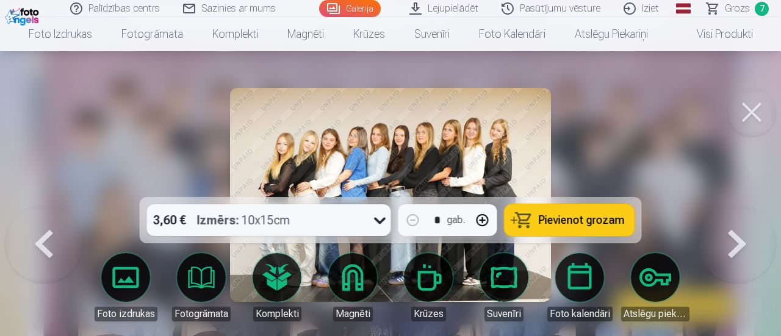 This screenshot has height=336, width=781. What do you see at coordinates (737, 9) in the screenshot?
I see `span: Grozs` at bounding box center [737, 9].